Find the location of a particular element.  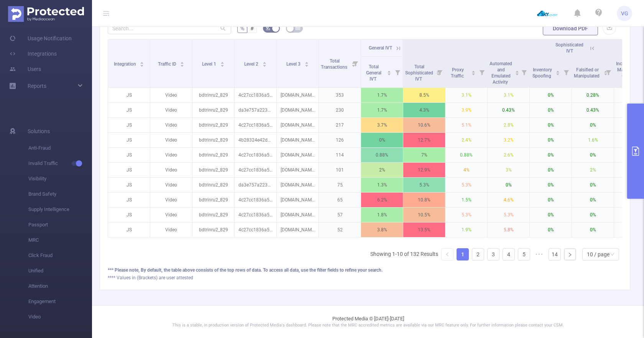

p: 2.8% is located at coordinates (508, 125).